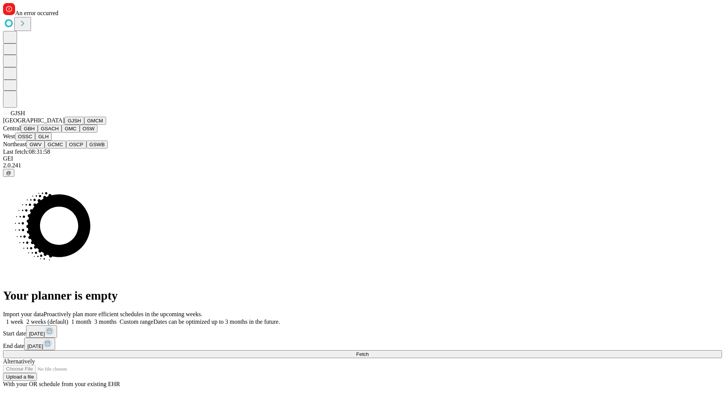  What do you see at coordinates (362, 354) in the screenshot?
I see `span: Fetch` at bounding box center [362, 354].